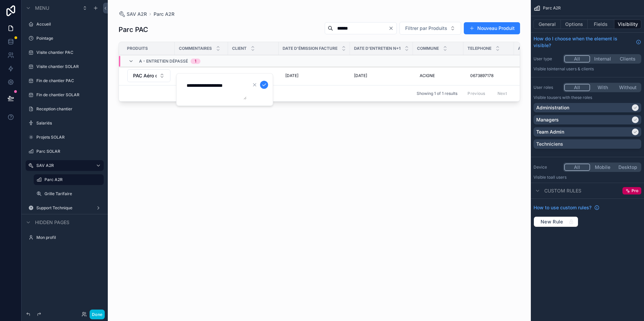  What do you see at coordinates (563, 191) in the screenshot?
I see `span: Custom rules` at bounding box center [563, 191].